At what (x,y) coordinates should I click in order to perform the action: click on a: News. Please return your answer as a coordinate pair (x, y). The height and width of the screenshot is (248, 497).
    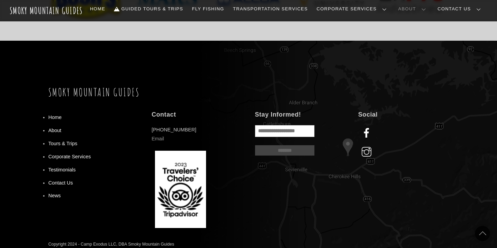
    Looking at the image, I should click on (55, 196).